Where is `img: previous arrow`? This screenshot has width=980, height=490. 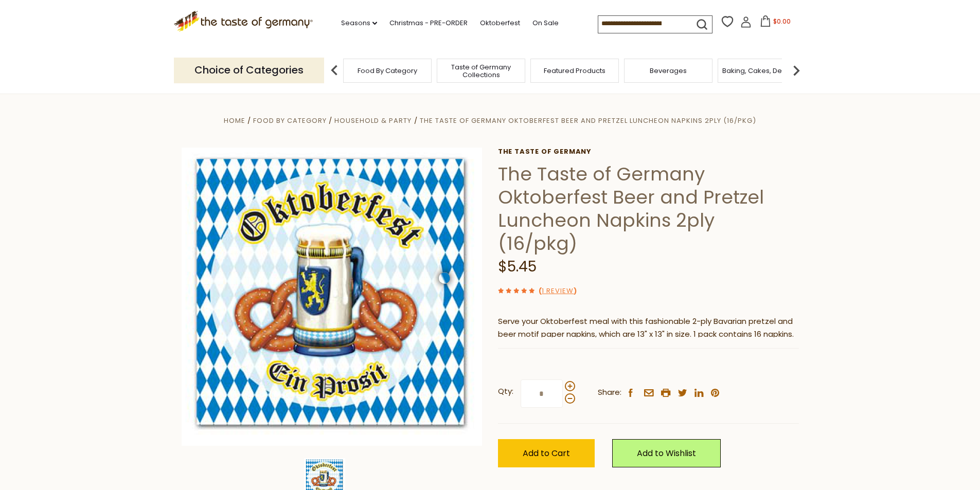
img: previous arrow is located at coordinates (334, 70).